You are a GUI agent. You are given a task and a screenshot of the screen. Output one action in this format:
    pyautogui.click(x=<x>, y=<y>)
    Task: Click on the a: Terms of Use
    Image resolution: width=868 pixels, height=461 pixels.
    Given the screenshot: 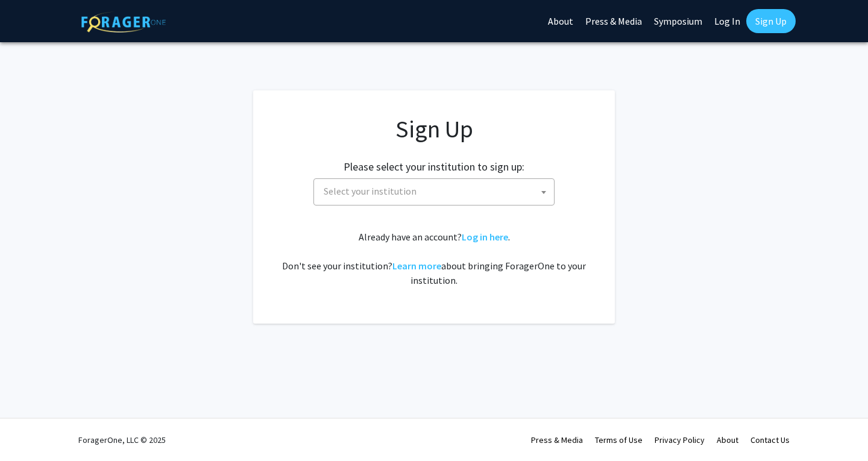 What is the action you would take?
    pyautogui.click(x=619, y=440)
    